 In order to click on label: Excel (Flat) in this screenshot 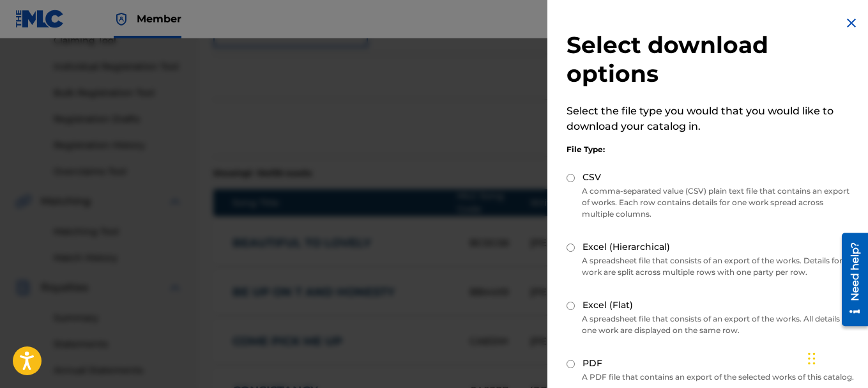, I will do `click(607, 305)`.